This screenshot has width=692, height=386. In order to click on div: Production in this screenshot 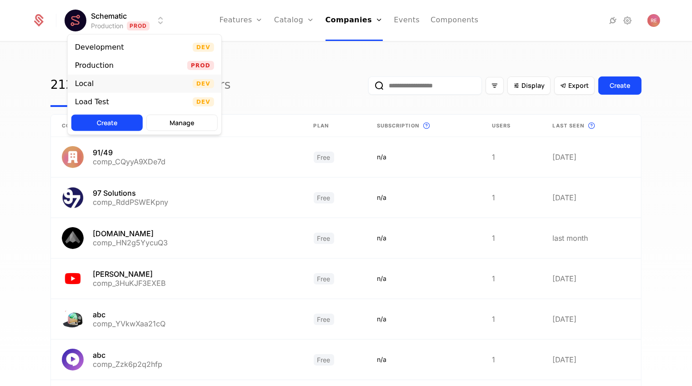, I will do `click(94, 66)`.